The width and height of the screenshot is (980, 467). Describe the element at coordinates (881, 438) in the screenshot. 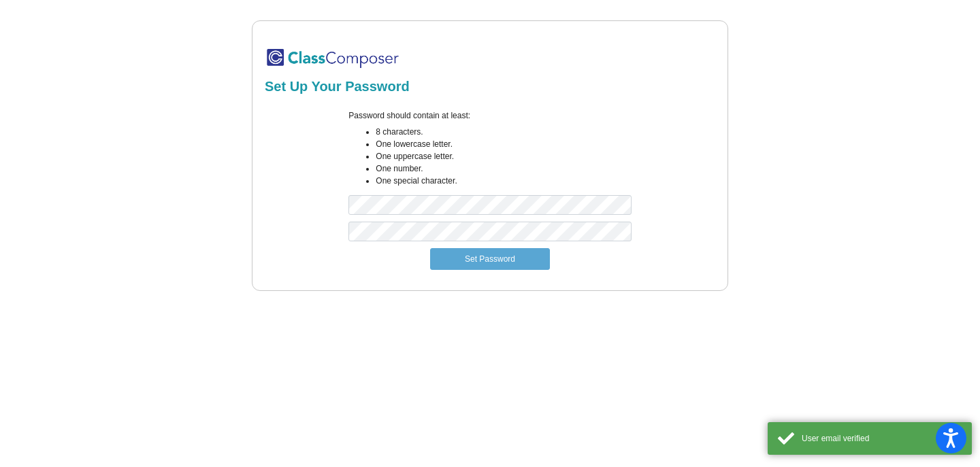

I see `div: User email verified` at that location.